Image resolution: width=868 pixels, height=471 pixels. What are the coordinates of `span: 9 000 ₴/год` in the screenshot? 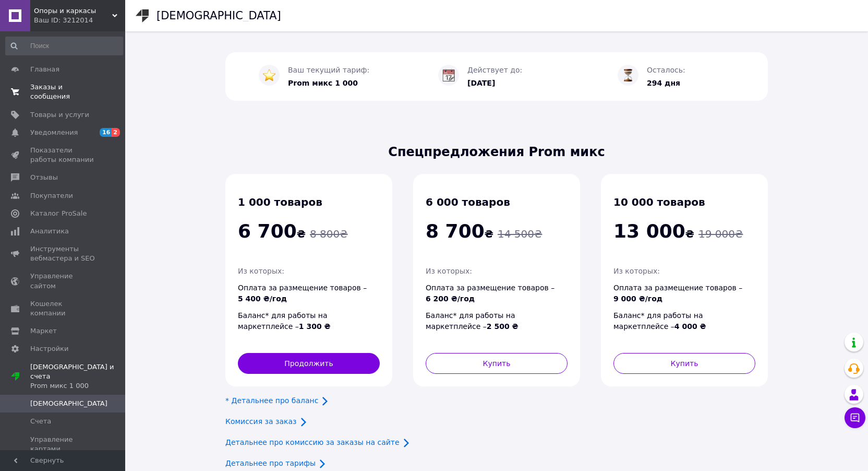 It's located at (638, 299).